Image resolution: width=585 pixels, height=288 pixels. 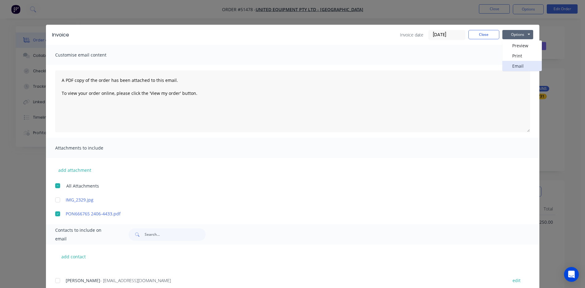 I want to click on span: Customise email content, so click(x=89, y=55).